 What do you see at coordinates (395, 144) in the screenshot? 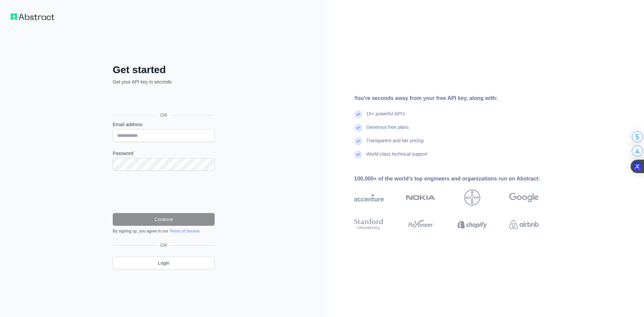
I see `div: Transparent and fair pricing` at bounding box center [395, 144].